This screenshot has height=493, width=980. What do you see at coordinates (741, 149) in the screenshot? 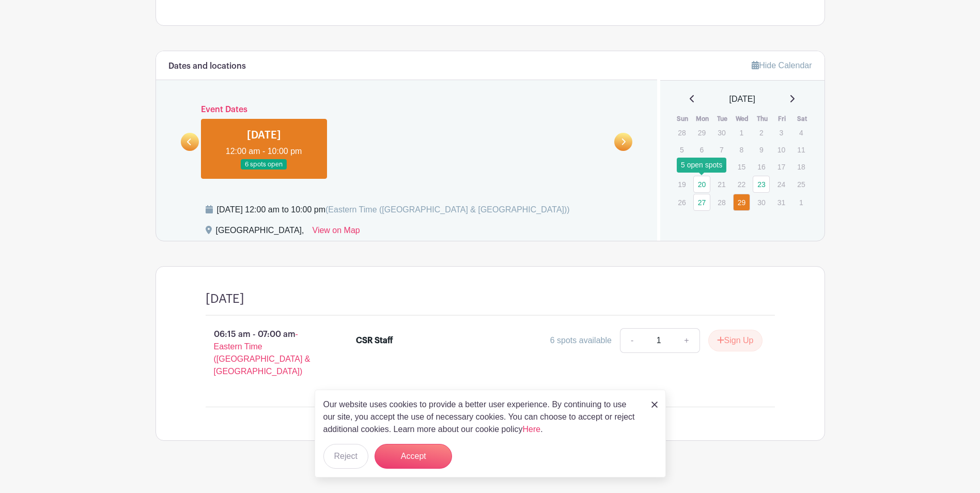
I see `p: 8` at bounding box center [741, 149].